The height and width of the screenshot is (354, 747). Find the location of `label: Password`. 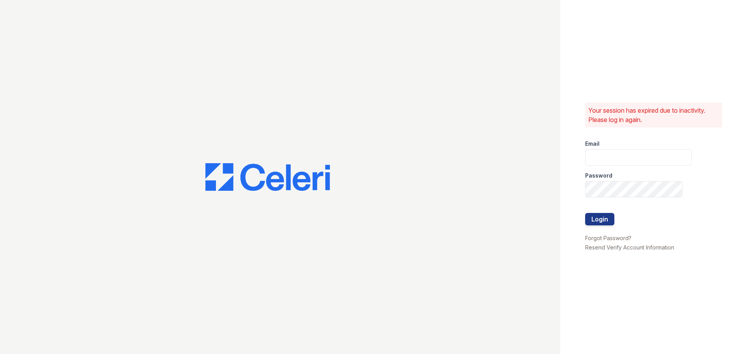

label: Password is located at coordinates (599, 176).